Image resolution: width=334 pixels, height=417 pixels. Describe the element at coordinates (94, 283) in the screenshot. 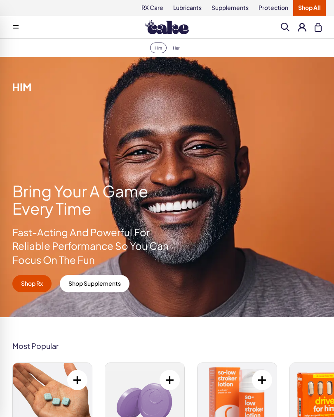

I see `a: Shop Supplements` at that location.